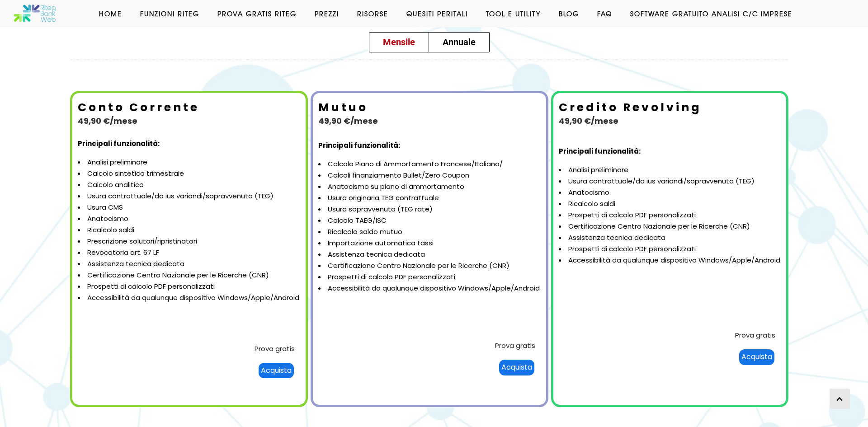 This screenshot has width=868, height=427. I want to click on a: Annuale, so click(459, 42).